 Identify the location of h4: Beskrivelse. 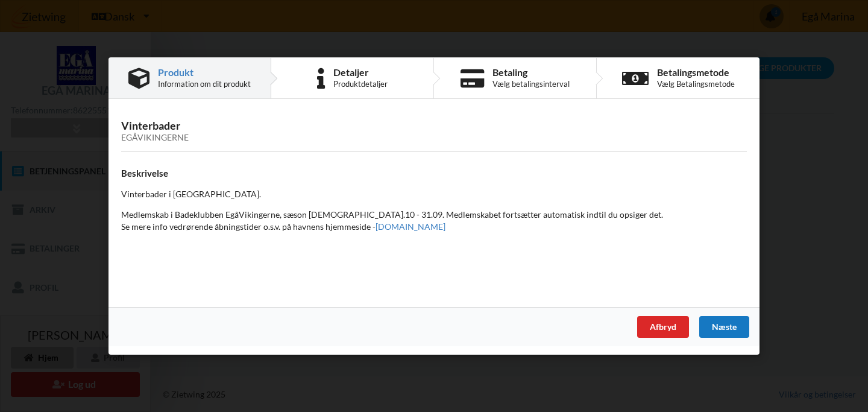
(434, 174).